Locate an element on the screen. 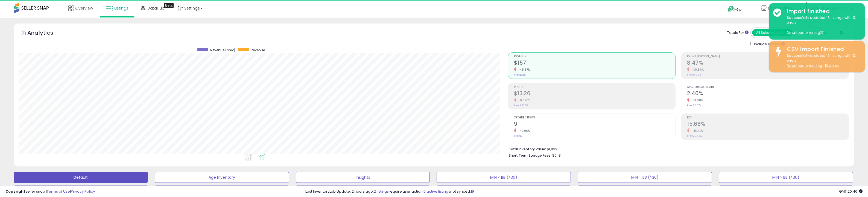 This screenshot has width=868, height=197. div: Include Returns is located at coordinates (769, 44).